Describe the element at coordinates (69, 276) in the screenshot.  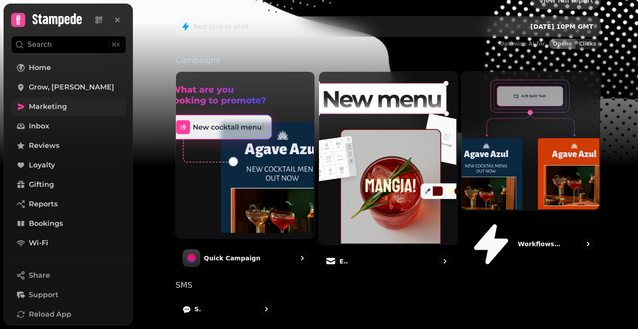
I see `button: Share` at that location.